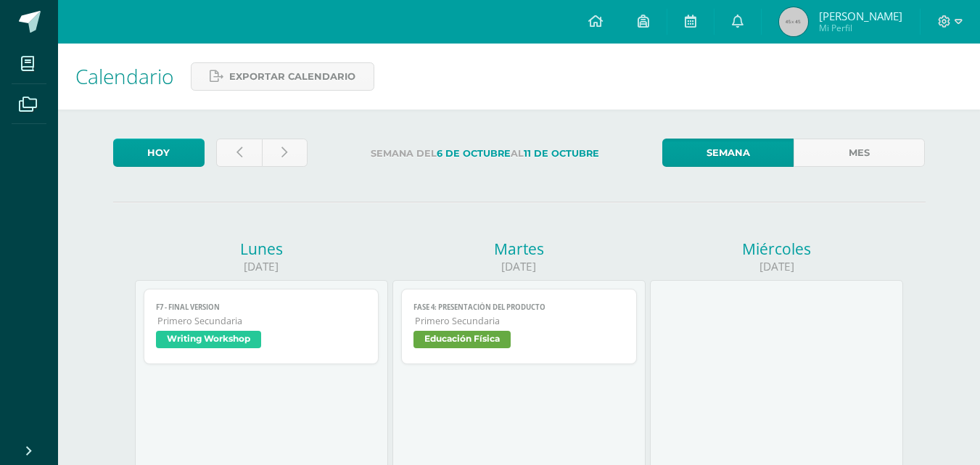 The height and width of the screenshot is (465, 980). Describe the element at coordinates (728, 152) in the screenshot. I see `a: Semana` at that location.